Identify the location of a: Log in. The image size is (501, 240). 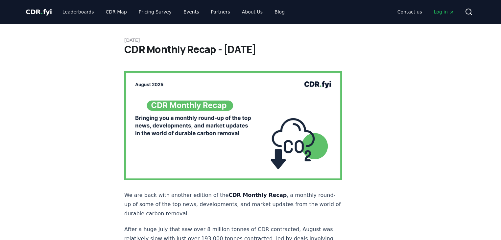
(444, 12).